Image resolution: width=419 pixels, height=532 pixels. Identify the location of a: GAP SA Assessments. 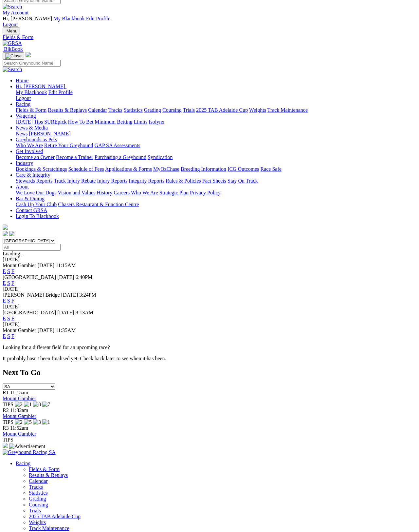
(117, 145).